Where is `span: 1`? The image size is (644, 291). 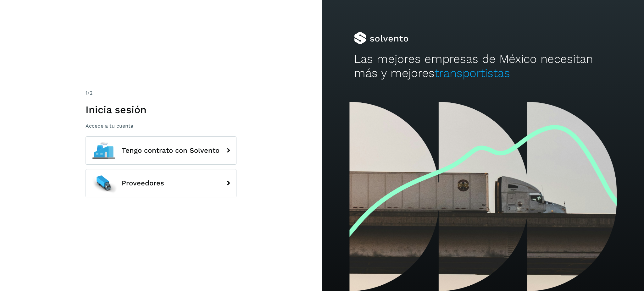 span: 1 is located at coordinates (87, 92).